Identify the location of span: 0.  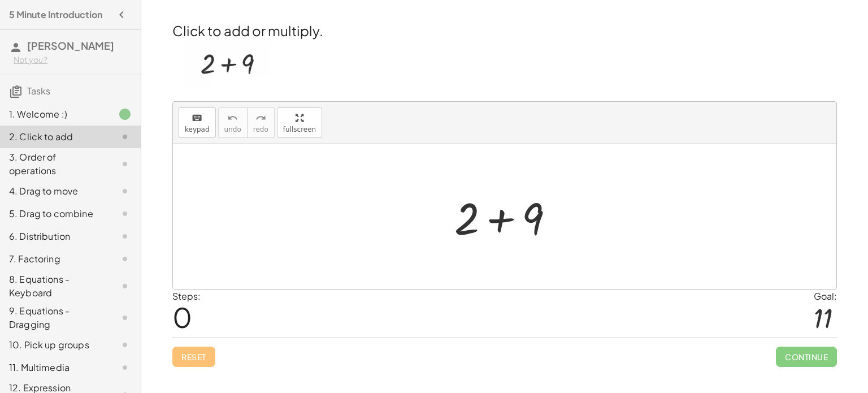
(182, 317).